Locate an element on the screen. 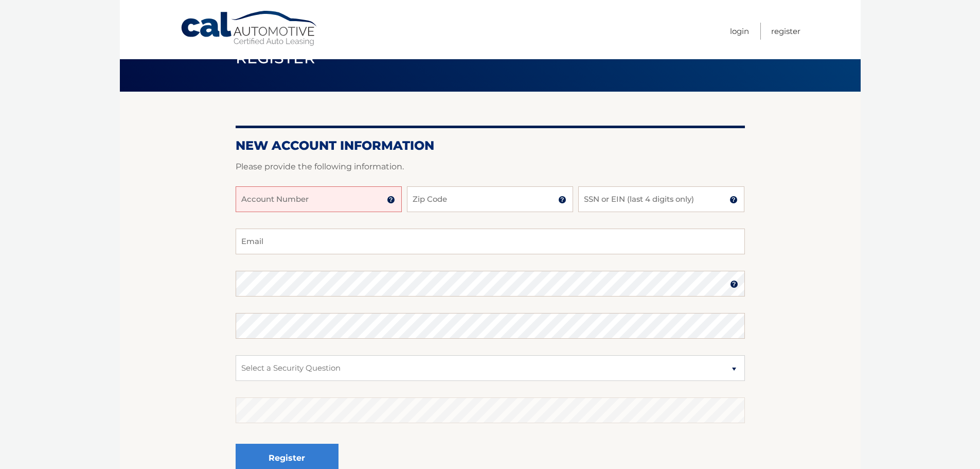 This screenshot has height=469, width=980. p: Please provide the following information. is located at coordinates (490, 167).